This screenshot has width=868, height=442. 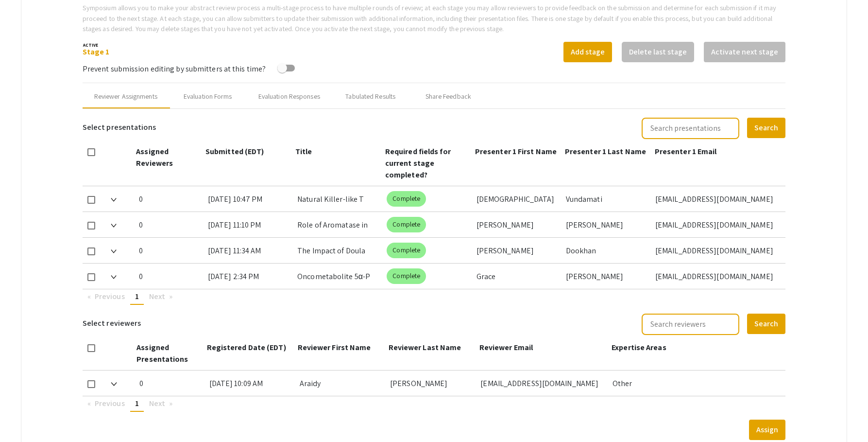 I want to click on span: Presenter 1 Last Name, so click(x=606, y=151).